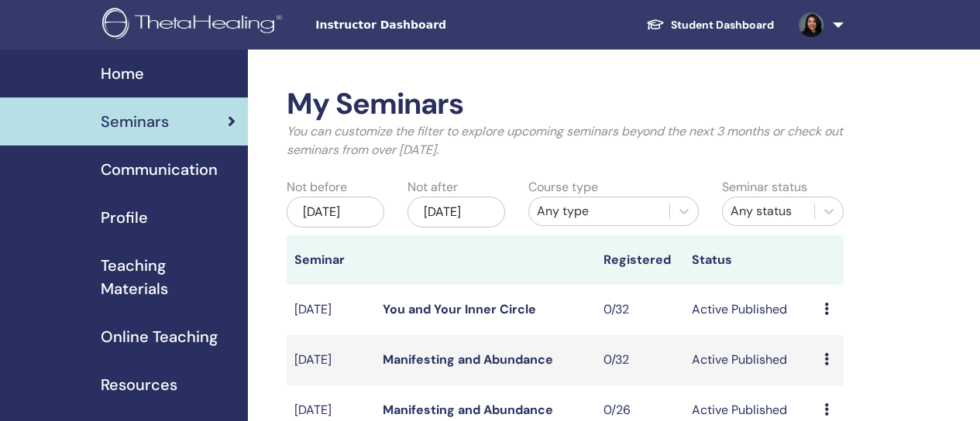 The height and width of the screenshot is (421, 980). Describe the element at coordinates (563, 187) in the screenshot. I see `label: Course type` at that location.